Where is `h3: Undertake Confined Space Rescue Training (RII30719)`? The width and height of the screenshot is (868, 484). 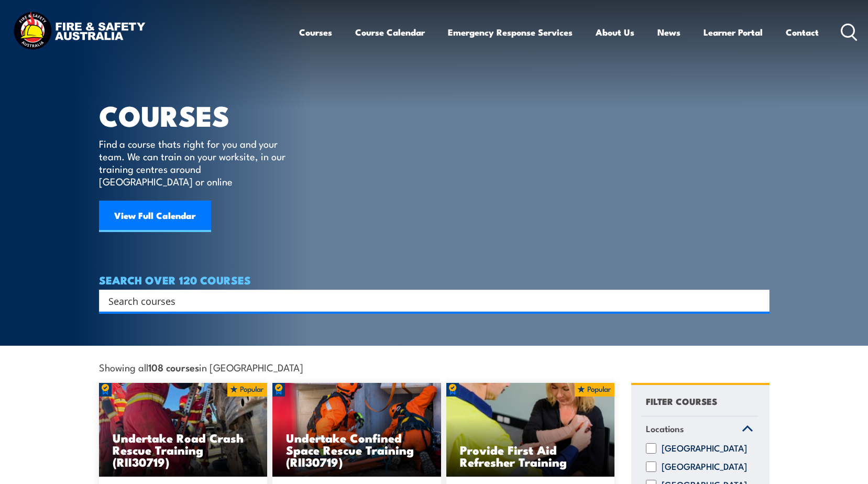 h3: Undertake Confined Space Rescue Training (RII30719) is located at coordinates (356, 449).